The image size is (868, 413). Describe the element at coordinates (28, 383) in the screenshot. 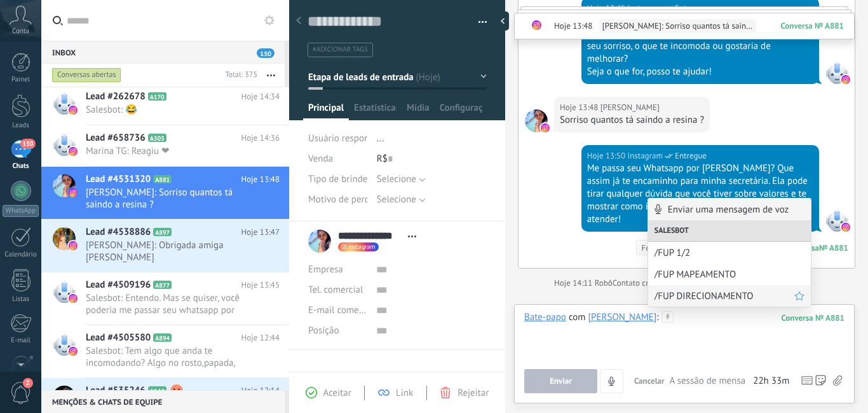

I see `span: 2` at that location.